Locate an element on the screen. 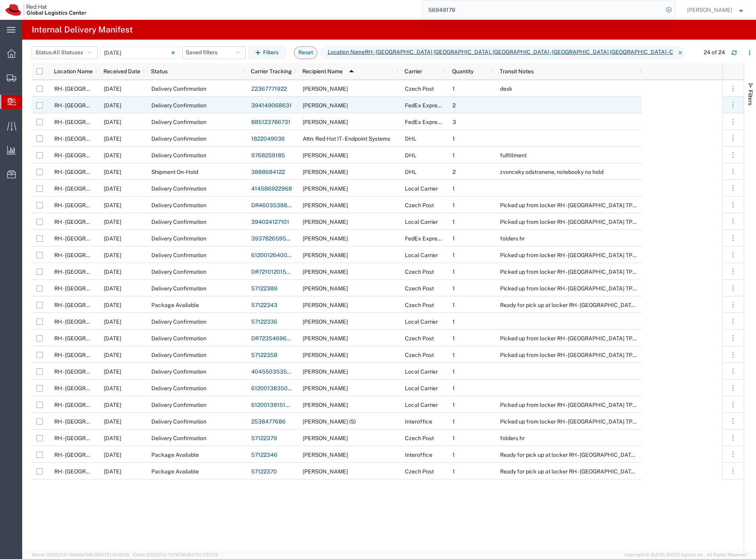 Image resolution: width=756 pixels, height=559 pixels. span: Picked up from locker RH - Brno TPB-C-02 is located at coordinates (575, 255).